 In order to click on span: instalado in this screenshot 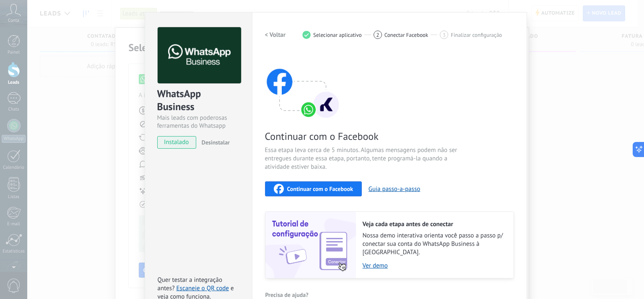, I will do `click(176, 142)`.